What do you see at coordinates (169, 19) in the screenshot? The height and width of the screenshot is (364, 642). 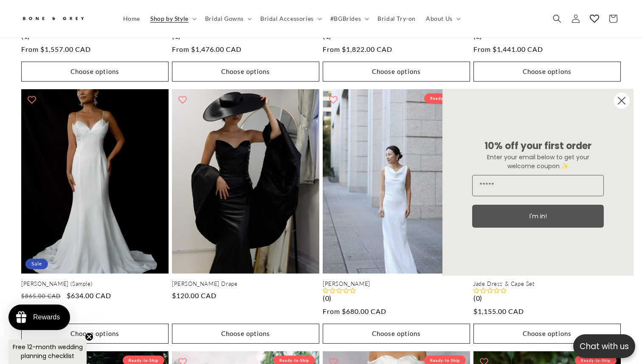 I see `span: Shop by Style` at bounding box center [169, 19].